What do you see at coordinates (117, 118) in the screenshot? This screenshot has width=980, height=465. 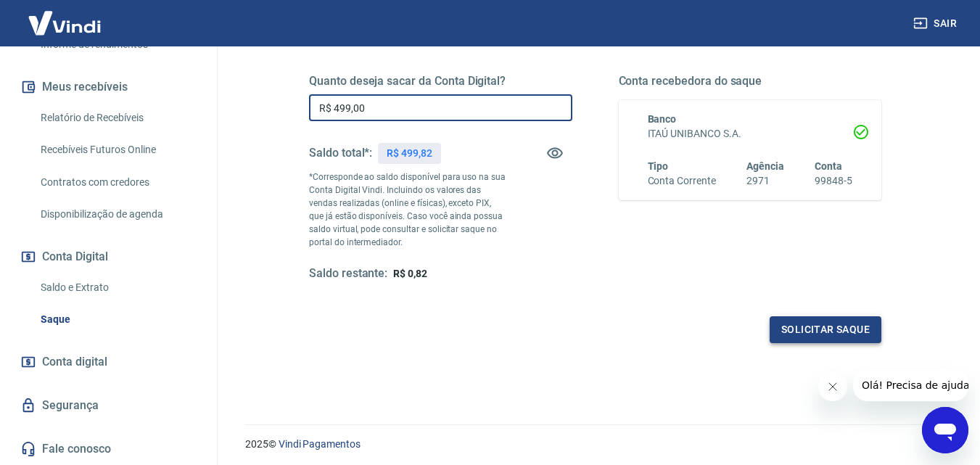 I see `a: Relatório de Recebíveis` at bounding box center [117, 118].